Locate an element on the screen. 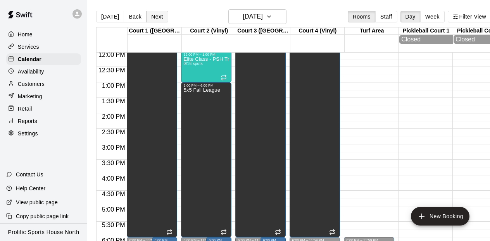  span: 12:30 PM is located at coordinates (112, 70).